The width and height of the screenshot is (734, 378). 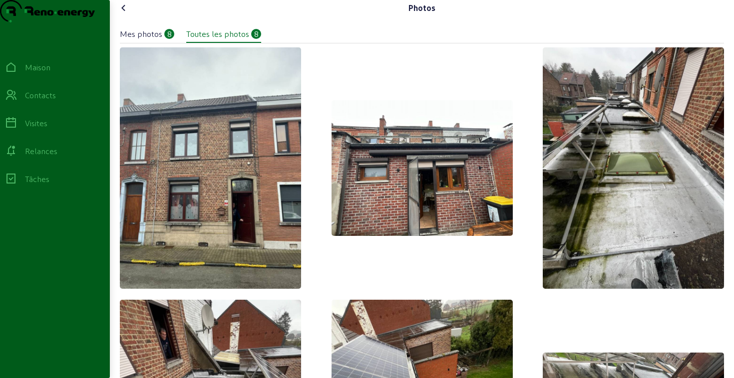 I want to click on font: Maison, so click(x=37, y=67).